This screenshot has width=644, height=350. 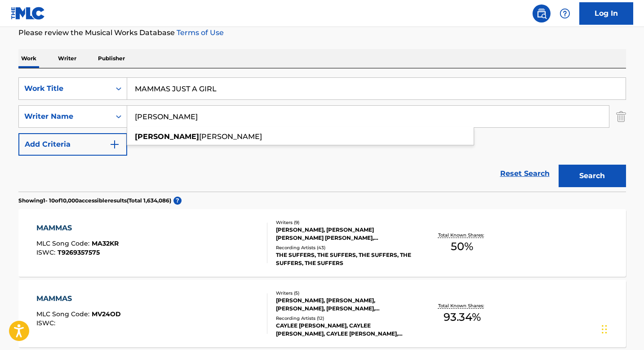 What do you see at coordinates (621, 328) in the screenshot?
I see `div: Chat Widget` at bounding box center [621, 328].